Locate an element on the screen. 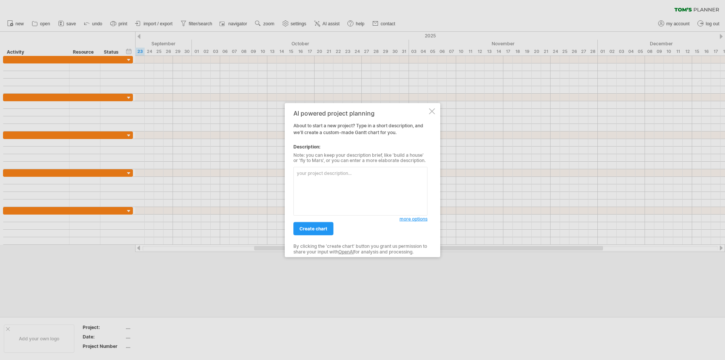  a: create chart is located at coordinates (313, 228).